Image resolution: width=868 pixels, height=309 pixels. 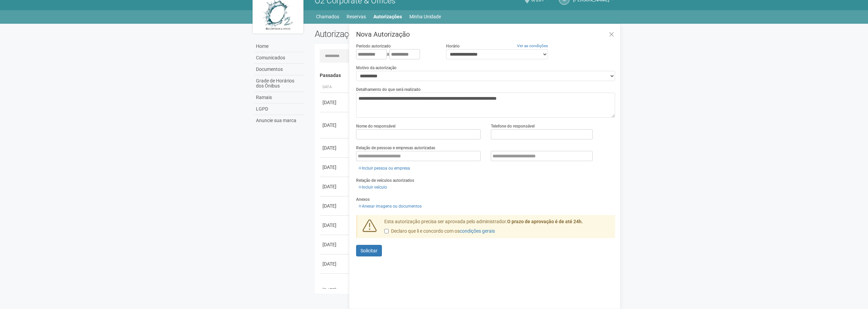 What do you see at coordinates (388, 90) in the screenshot?
I see `label: Detalhamento do que será realizado` at bounding box center [388, 90].